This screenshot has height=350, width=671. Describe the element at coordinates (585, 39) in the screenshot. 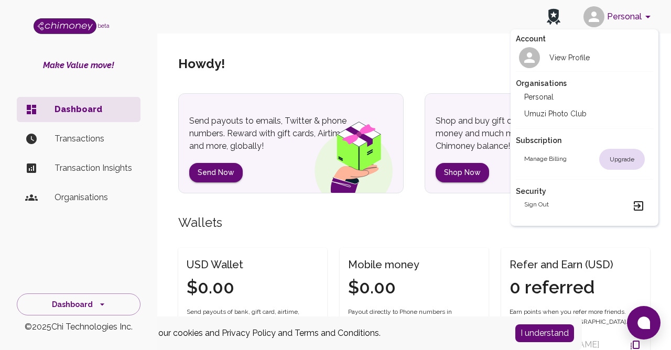

I see `h2: Account` at that location.